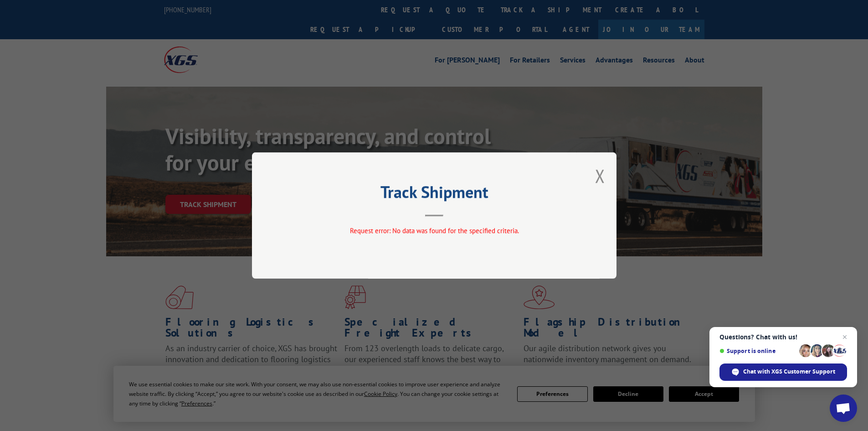 This screenshot has height=431, width=868. I want to click on div: Open chat, so click(843, 408).